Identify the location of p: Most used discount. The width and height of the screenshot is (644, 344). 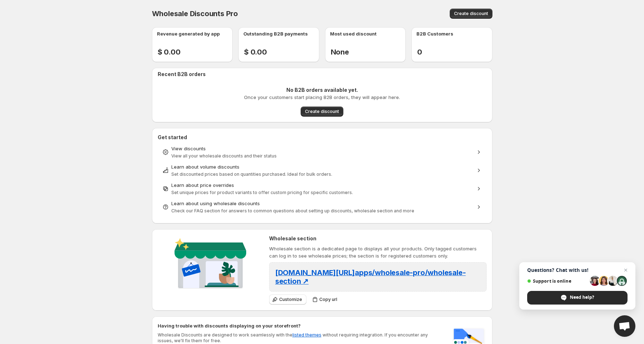
(353, 34).